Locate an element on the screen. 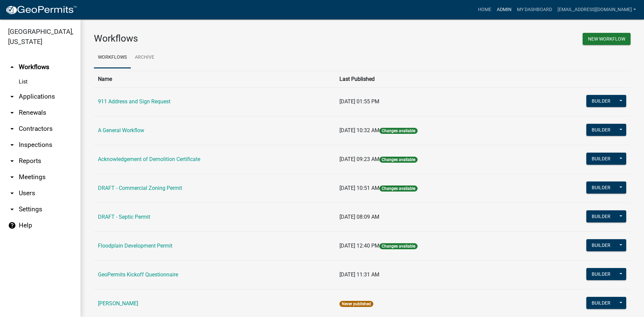  i: help is located at coordinates (12, 225).